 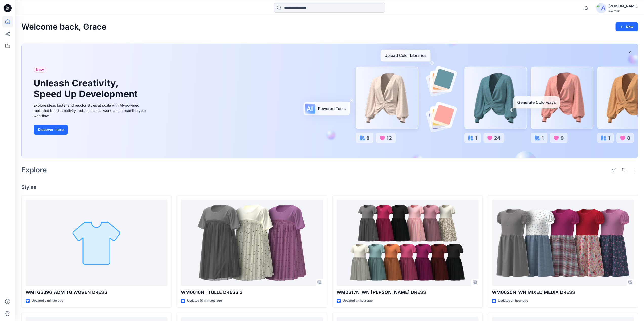 What do you see at coordinates (252, 293) in the screenshot?
I see `p: WM0616N_ TULLE DRESS 2` at bounding box center [252, 293].